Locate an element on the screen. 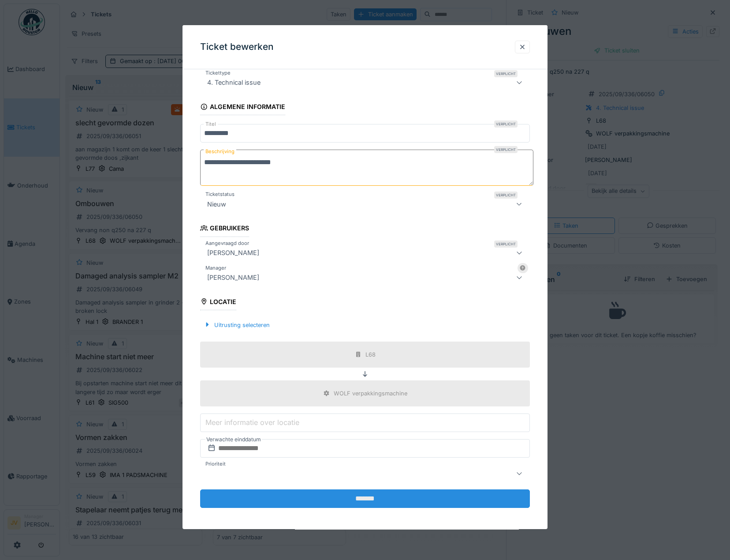 Image resolution: width=730 pixels, height=560 pixels. div: Nieuw is located at coordinates (216, 204).